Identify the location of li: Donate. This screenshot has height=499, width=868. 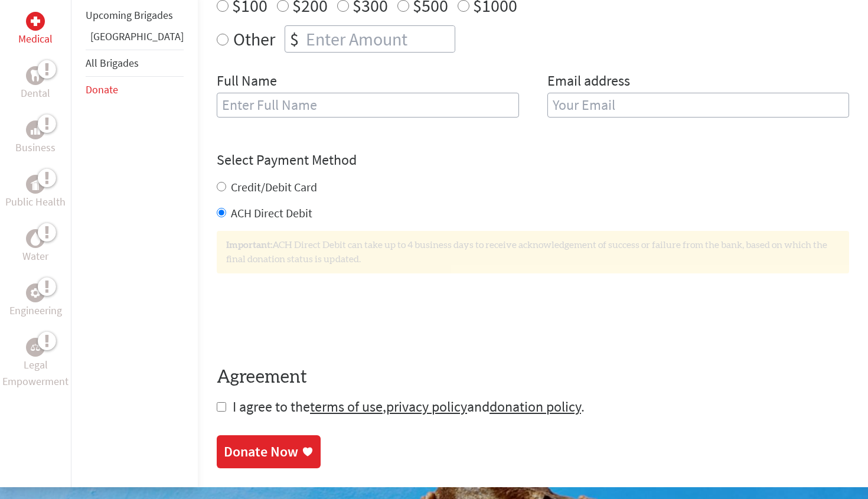
(135, 90).